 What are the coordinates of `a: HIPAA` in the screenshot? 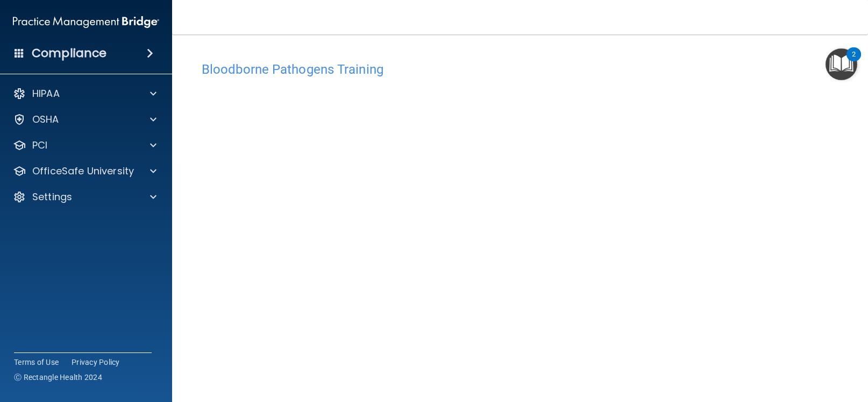 It's located at (84, 94).